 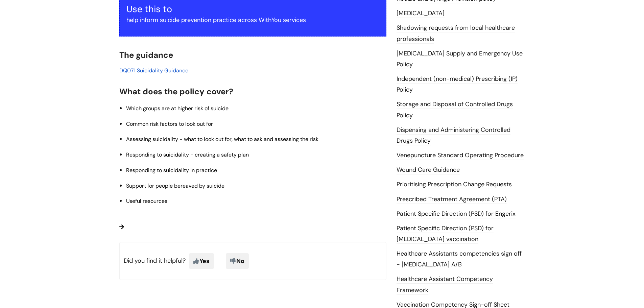 I want to click on a: Patient Specific Direction (PSD) for Engerix, so click(x=456, y=214).